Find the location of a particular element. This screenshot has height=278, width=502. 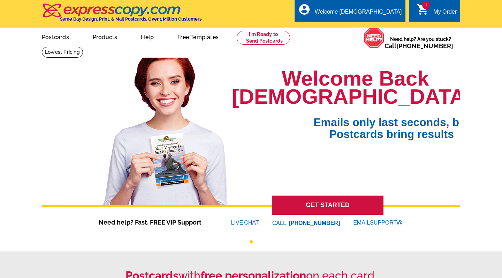

a: Products is located at coordinates (105, 36).